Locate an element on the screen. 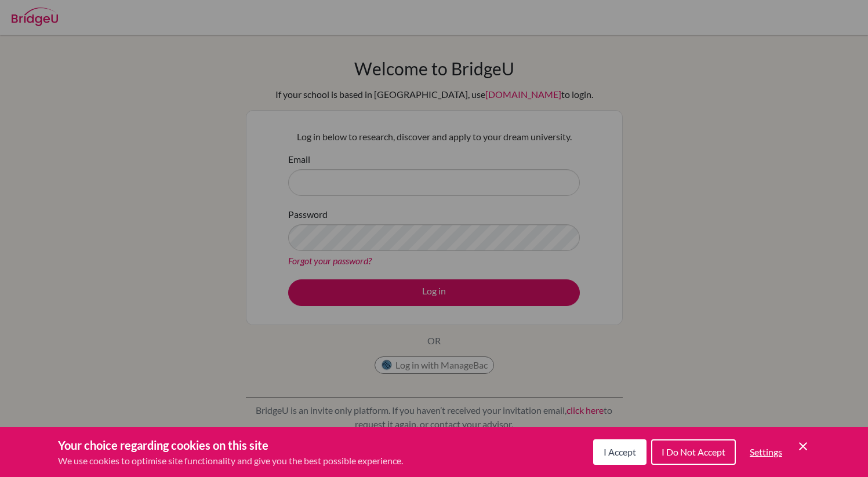 This screenshot has width=868, height=477. p: We use cookies to optimise site functionality and give you the best possible experience. is located at coordinates (230, 461).